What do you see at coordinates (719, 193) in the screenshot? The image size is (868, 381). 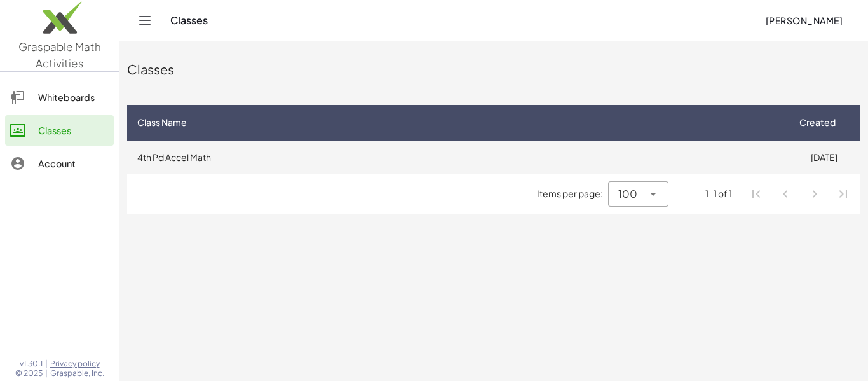 I see `div: 1-1 of 1` at bounding box center [719, 193].